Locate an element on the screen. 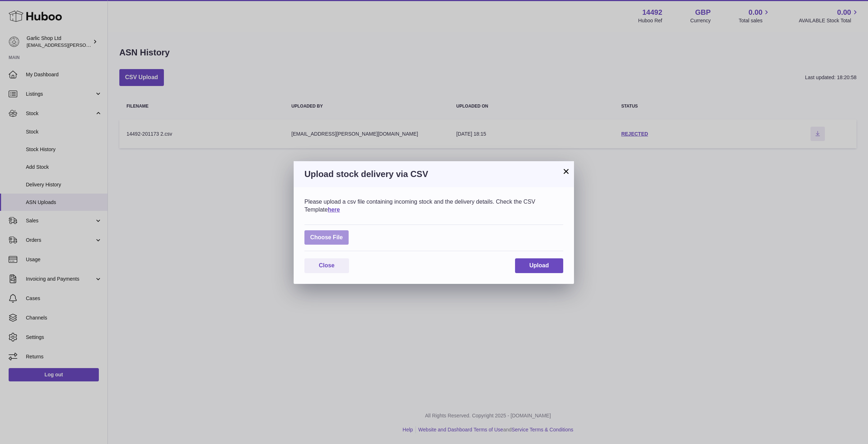  span: Choose File is located at coordinates (326, 238).